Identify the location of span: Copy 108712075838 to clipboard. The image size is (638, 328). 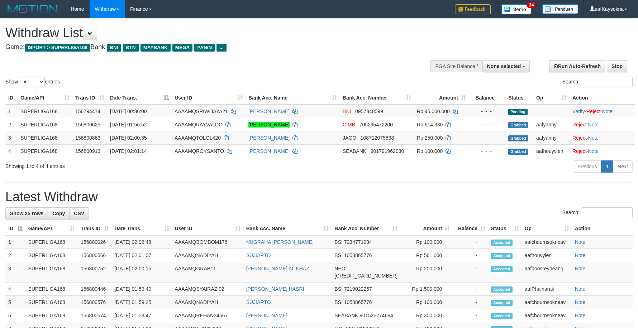
(377, 138).